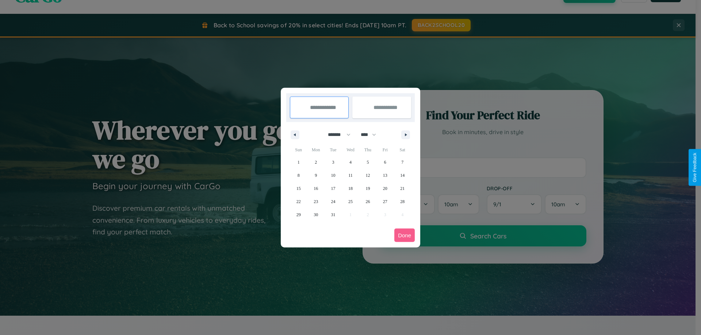 The height and width of the screenshot is (335, 701). Describe the element at coordinates (368, 176) in the screenshot. I see `button: 12` at that location.